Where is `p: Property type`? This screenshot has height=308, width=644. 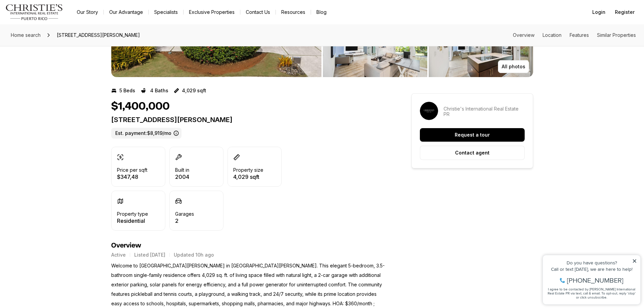
p: Property type is located at coordinates (133, 214).